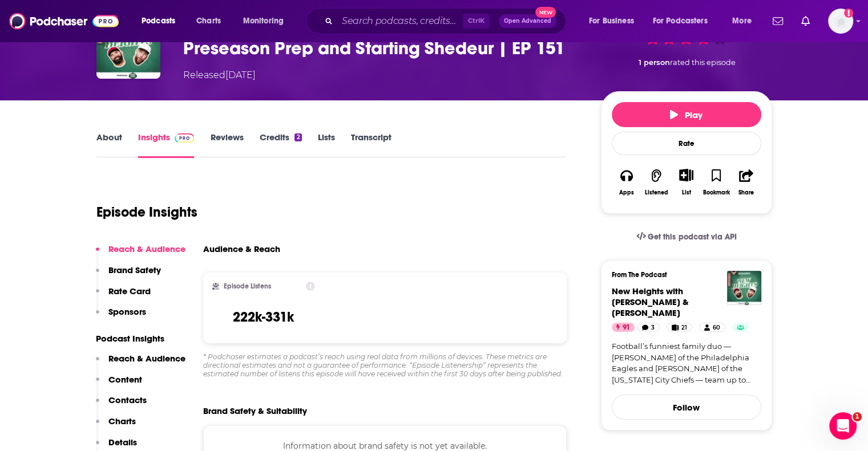 The height and width of the screenshot is (451, 868). What do you see at coordinates (128, 47) in the screenshot?
I see `a: A Swift Debrief, Travis’ Preseason Prep and Starting Shedeur | EP 151` at bounding box center [128, 47].